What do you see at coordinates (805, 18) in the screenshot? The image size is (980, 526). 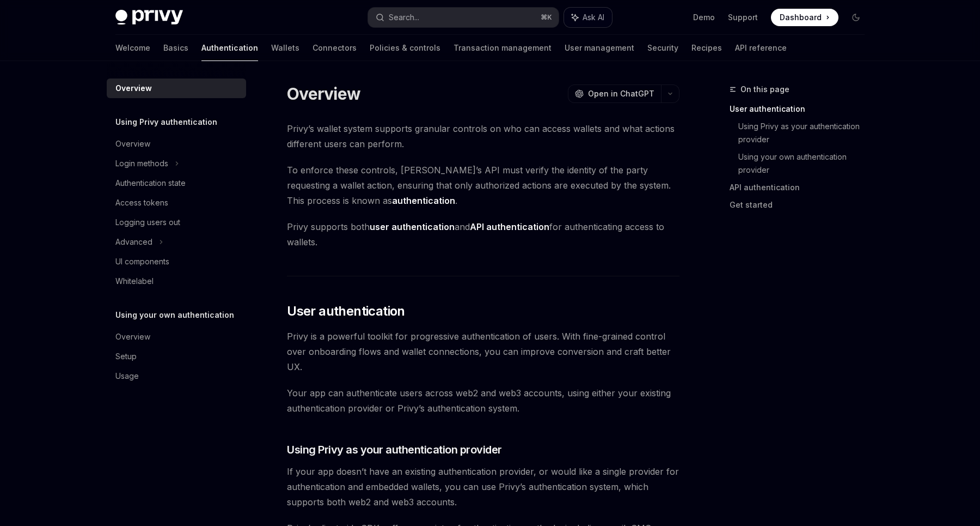 I see `a: Dashboard` at bounding box center [805, 18].